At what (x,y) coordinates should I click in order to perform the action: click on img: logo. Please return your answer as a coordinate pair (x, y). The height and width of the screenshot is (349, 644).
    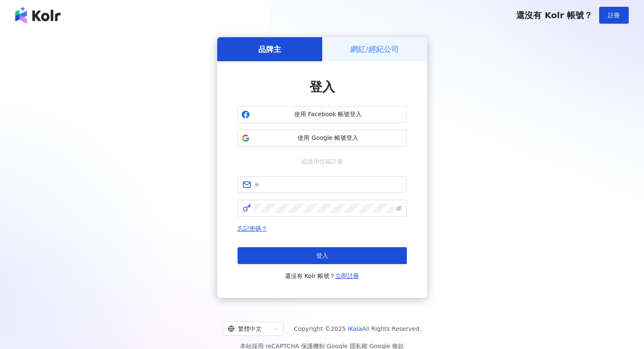
    Looking at the image, I should click on (37, 15).